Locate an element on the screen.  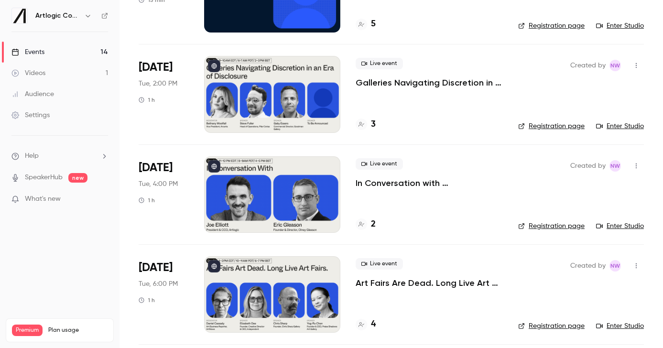
h4: 2 is located at coordinates (373, 224).